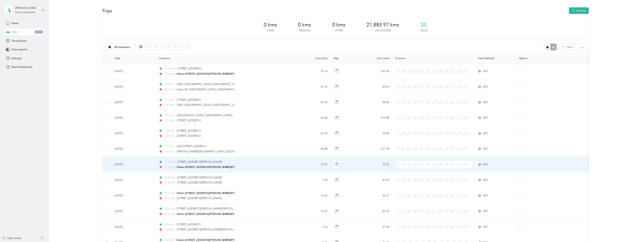  I want to click on span: 2:48 pm, so click(169, 136).